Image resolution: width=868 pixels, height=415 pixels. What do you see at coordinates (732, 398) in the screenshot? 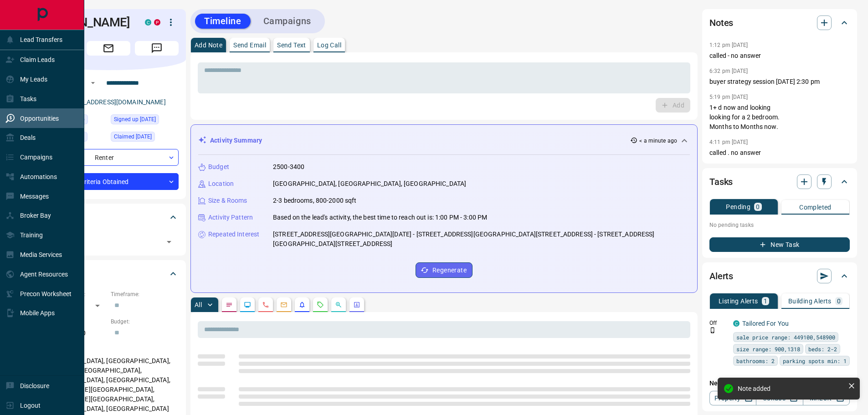
I see `a: Property` at bounding box center [732, 398].